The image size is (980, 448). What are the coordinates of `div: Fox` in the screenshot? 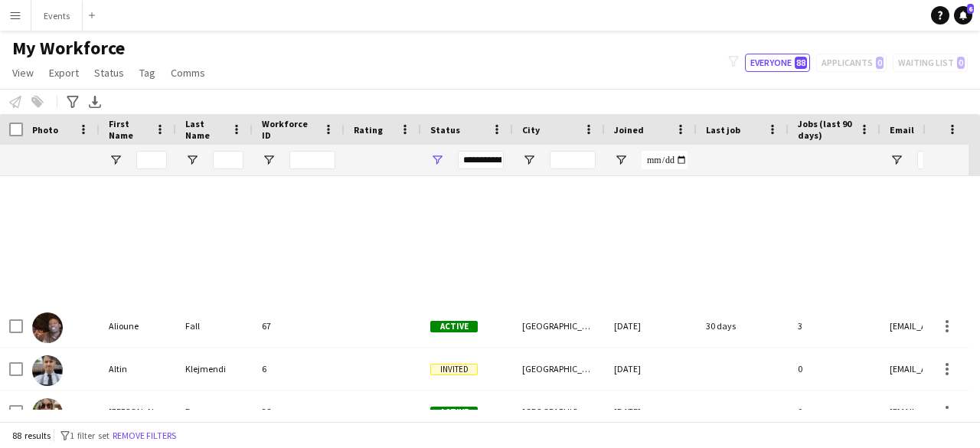 It's located at (214, 411).